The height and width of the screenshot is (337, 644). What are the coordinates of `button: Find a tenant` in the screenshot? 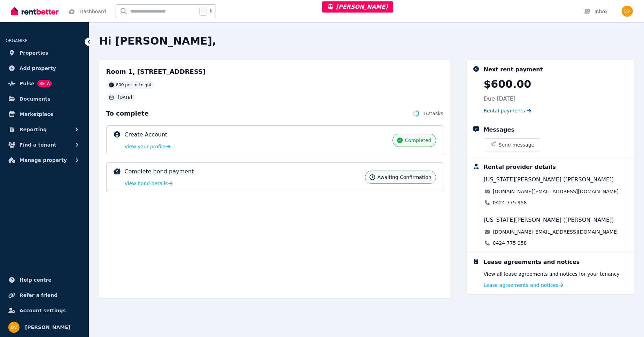 It's located at (44, 145).